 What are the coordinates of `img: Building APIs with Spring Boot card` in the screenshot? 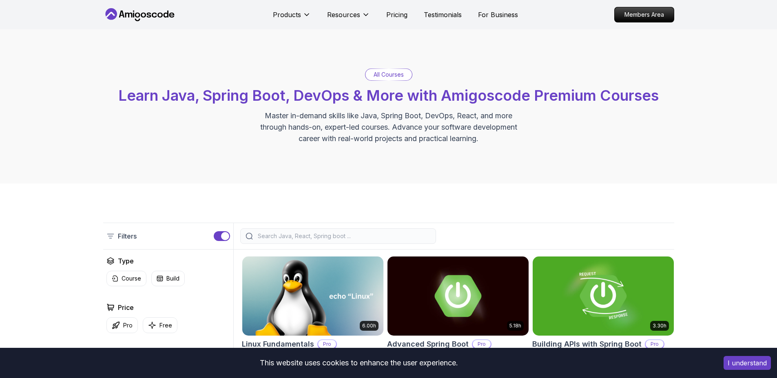 It's located at (603, 296).